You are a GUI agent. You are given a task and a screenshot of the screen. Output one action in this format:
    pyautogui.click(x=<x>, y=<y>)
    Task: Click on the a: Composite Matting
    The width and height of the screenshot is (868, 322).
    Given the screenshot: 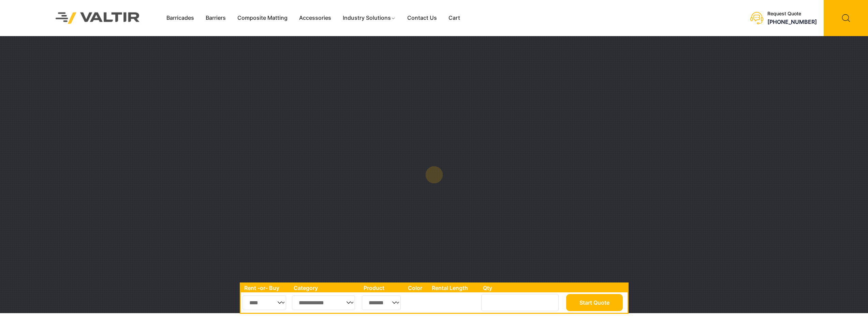 What is the action you would take?
    pyautogui.click(x=262, y=18)
    